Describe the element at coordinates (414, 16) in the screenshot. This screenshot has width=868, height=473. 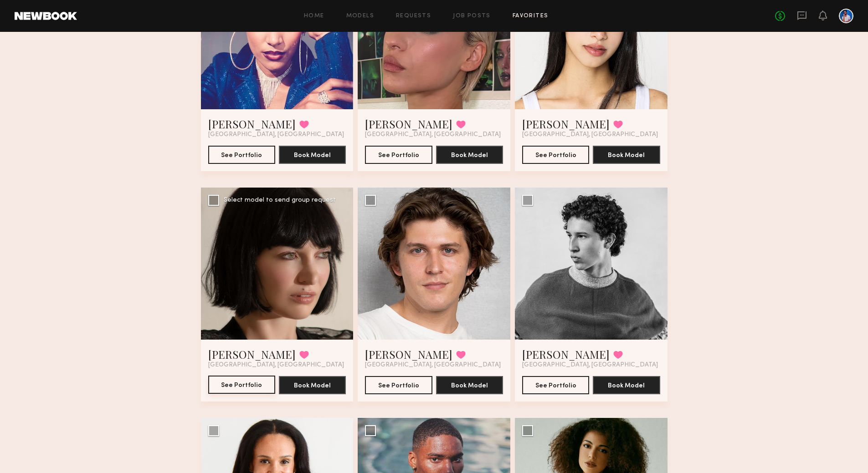
I see `a: Requests` at that location.